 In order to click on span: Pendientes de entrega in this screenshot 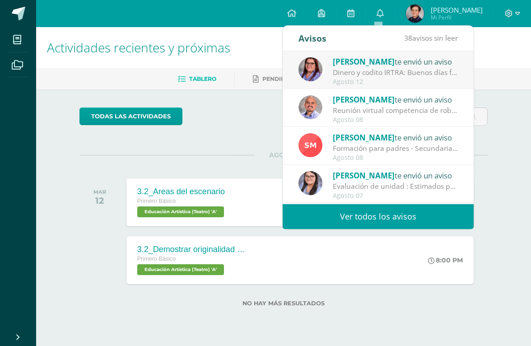, I will do `click(301, 79)`.